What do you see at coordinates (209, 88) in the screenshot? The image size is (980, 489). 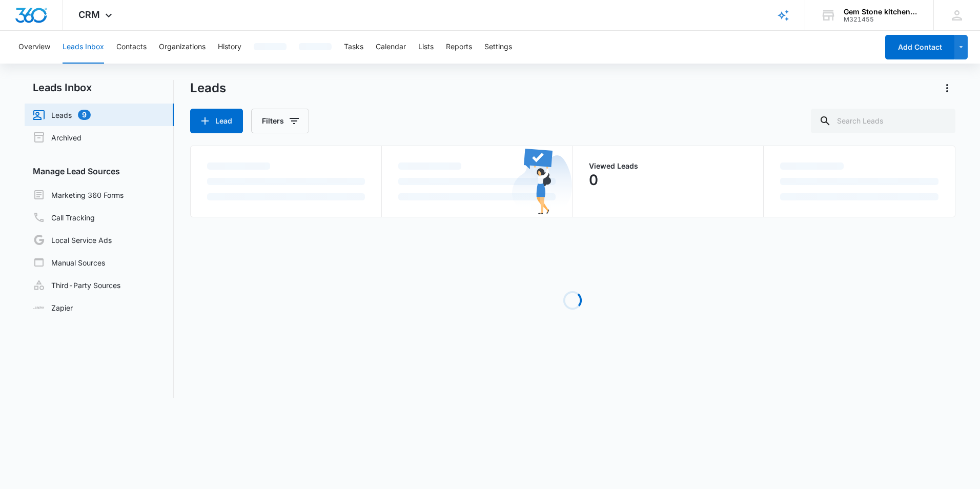 I see `h1: Leads` at bounding box center [209, 88].